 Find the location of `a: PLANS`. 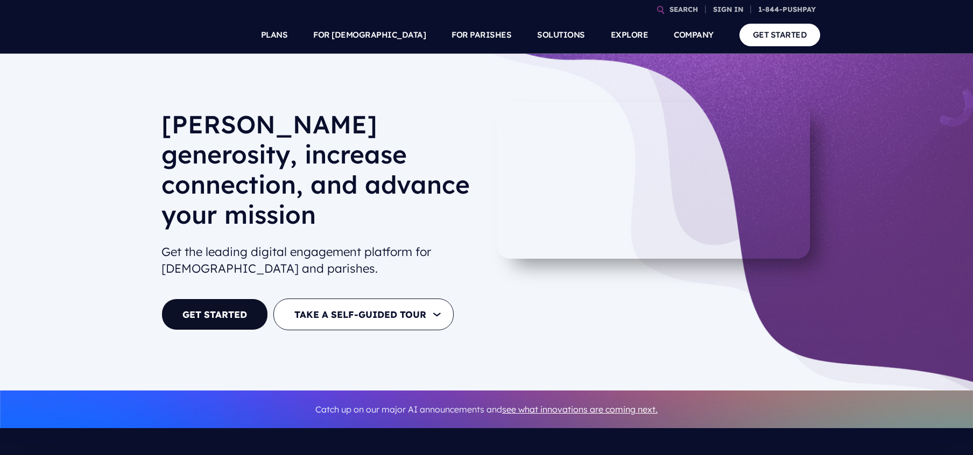

a: PLANS is located at coordinates (275, 35).